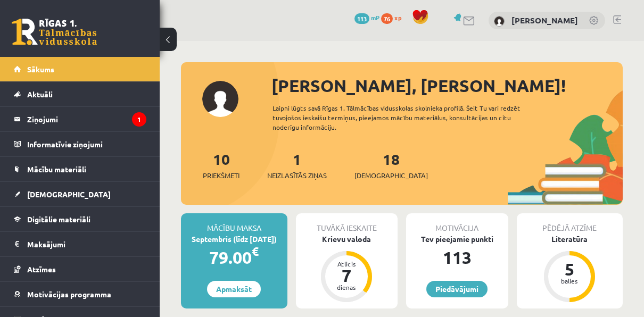 The height and width of the screenshot is (317, 644). What do you see at coordinates (80, 144) in the screenshot?
I see `a: Informatīvie ziņojumi` at bounding box center [80, 144].